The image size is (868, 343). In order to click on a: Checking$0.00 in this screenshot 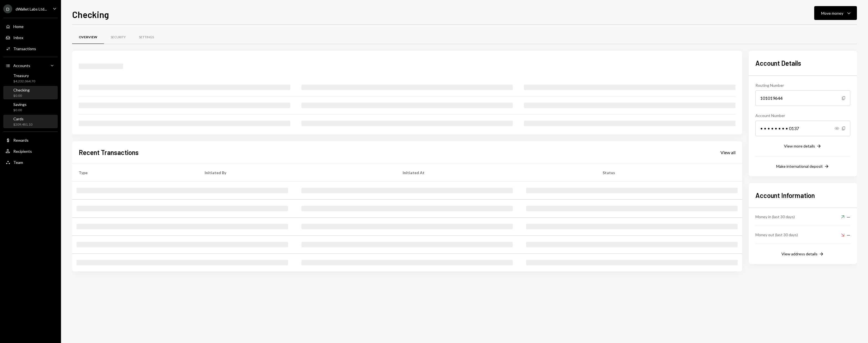, I will do `click(31, 93)`.